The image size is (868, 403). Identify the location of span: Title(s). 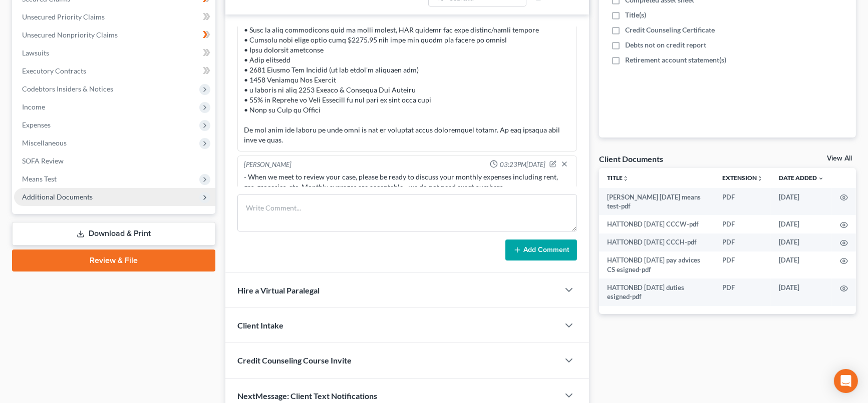
(635, 15).